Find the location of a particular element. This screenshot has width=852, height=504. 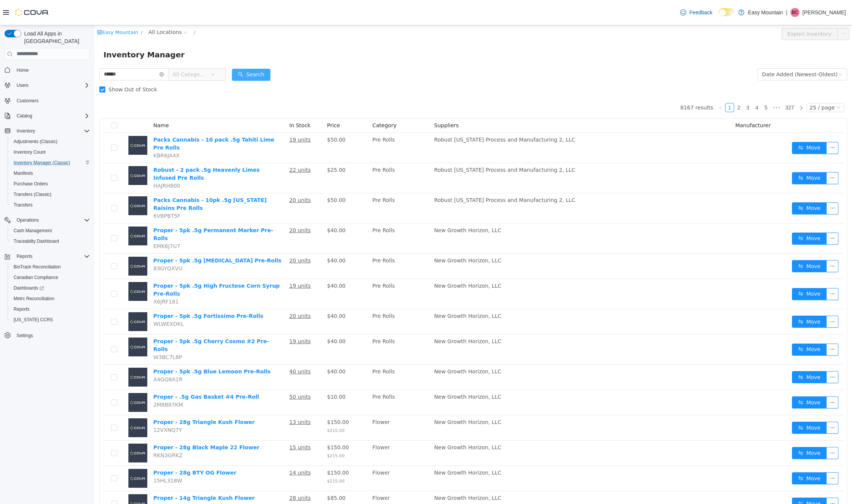

a: Cash Management is located at coordinates (33, 231).